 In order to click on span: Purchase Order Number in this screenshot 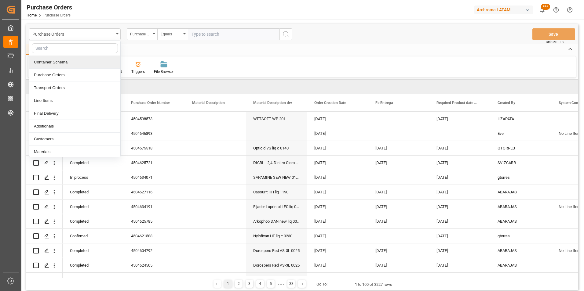, I will do `click(150, 103)`.